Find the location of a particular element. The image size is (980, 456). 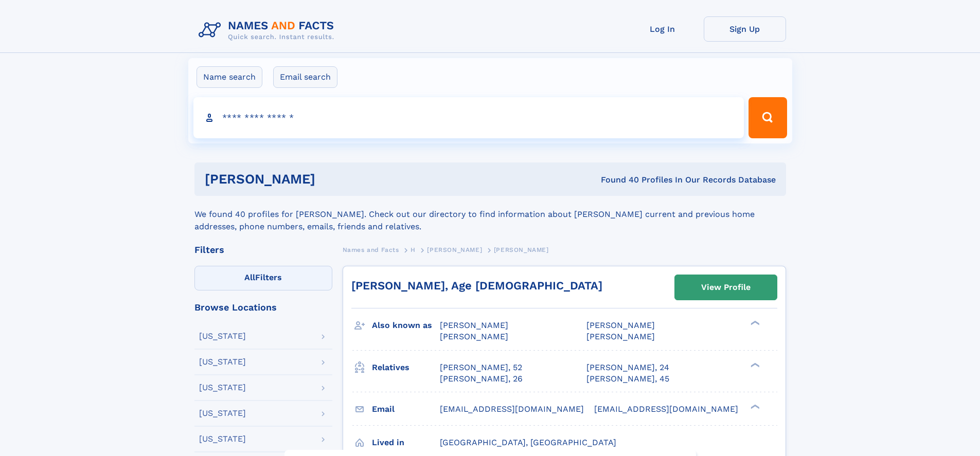

h3: Also known as is located at coordinates (406, 326).